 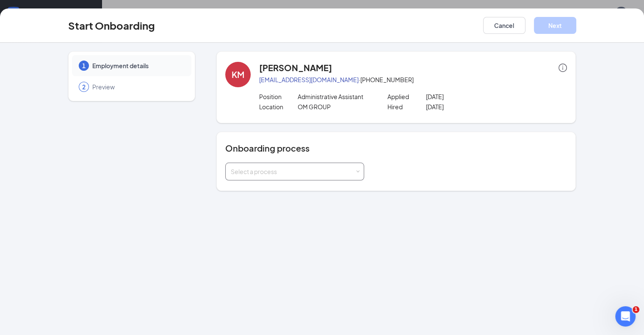 I want to click on span: 2, so click(x=84, y=87).